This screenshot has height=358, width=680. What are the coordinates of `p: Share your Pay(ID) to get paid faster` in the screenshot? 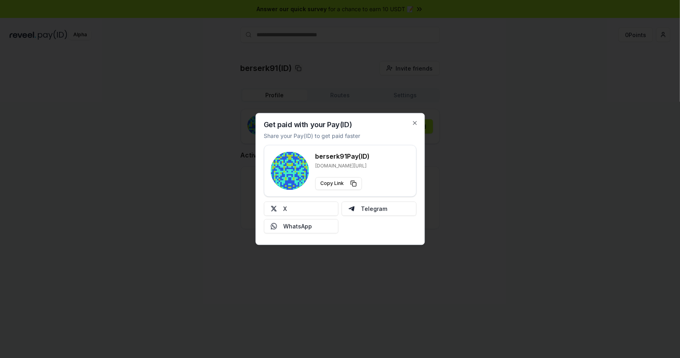 It's located at (312, 136).